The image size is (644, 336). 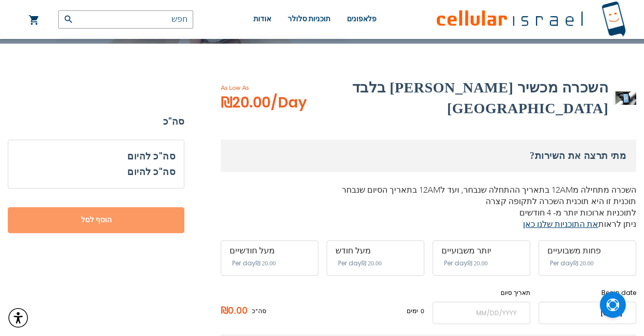 What do you see at coordinates (259, 311) in the screenshot?
I see `span: סה"כ` at bounding box center [259, 311].